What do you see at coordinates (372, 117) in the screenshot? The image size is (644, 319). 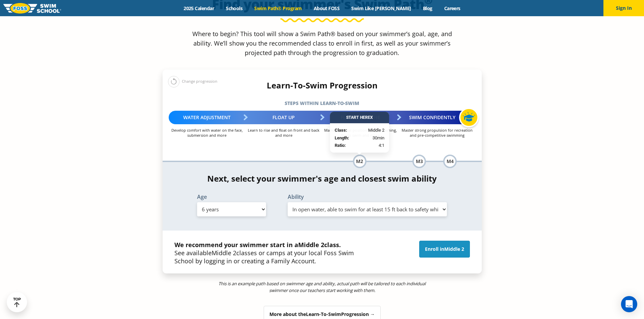 I see `span: X` at bounding box center [372, 117].